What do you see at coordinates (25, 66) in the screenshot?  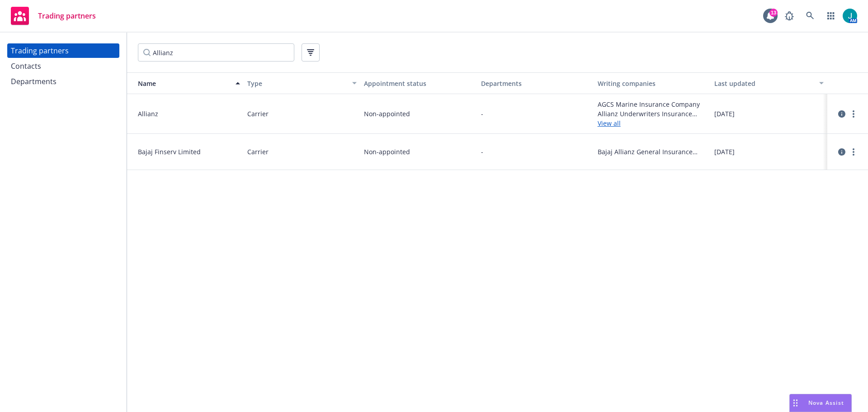 I see `div: Contacts` at bounding box center [25, 66].